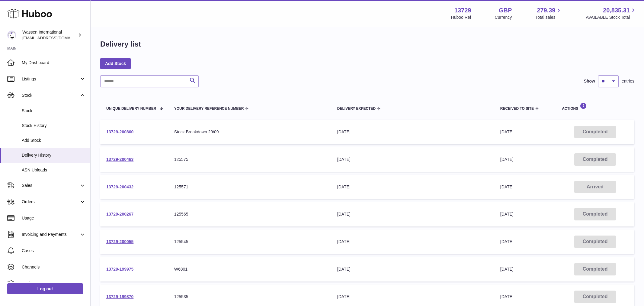  What do you see at coordinates (131, 109) in the screenshot?
I see `span: Unique Delivery Number` at bounding box center [131, 109].